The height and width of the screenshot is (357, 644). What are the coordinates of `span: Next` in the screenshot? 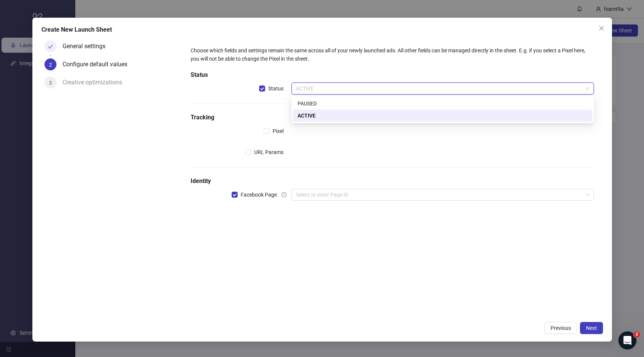 It's located at (591, 328).